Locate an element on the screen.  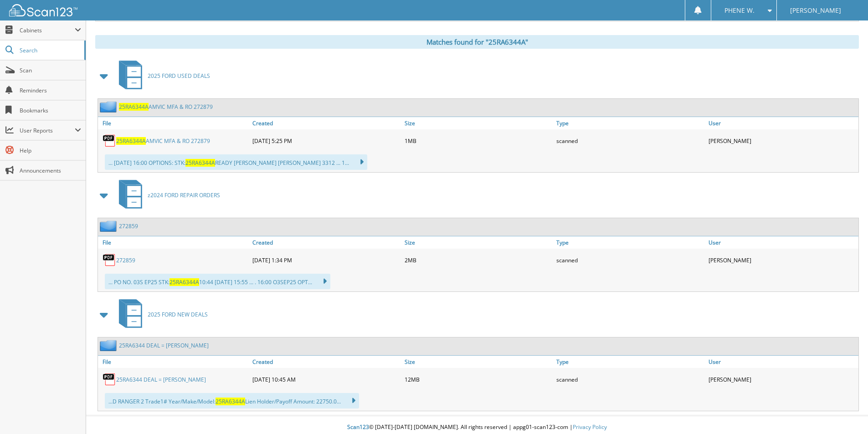
span: 2025 FORD USED DEALS is located at coordinates (179, 76).